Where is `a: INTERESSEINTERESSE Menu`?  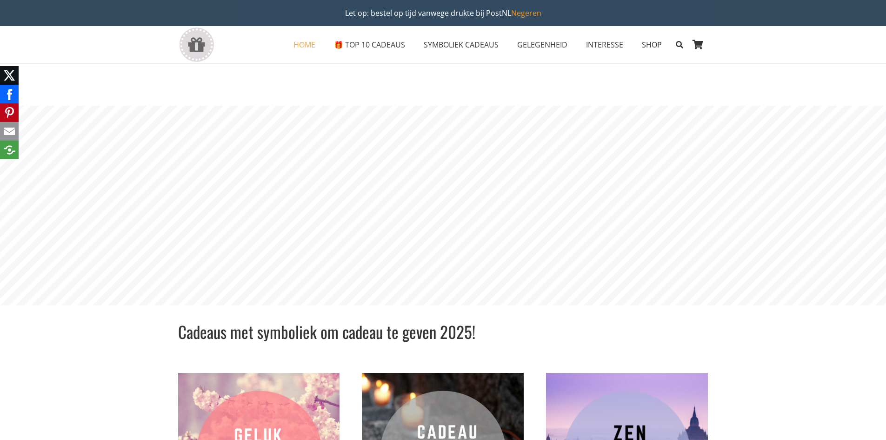
a: INTERESSEINTERESSE Menu is located at coordinates (605, 45).